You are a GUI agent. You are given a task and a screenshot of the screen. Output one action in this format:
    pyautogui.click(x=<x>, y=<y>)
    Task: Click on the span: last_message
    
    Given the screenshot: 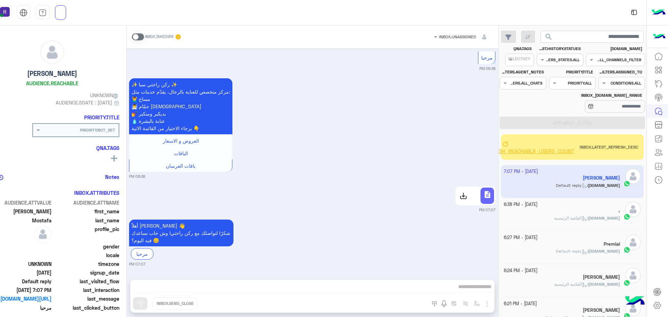 What is the action you would take?
    pyautogui.click(x=86, y=299)
    